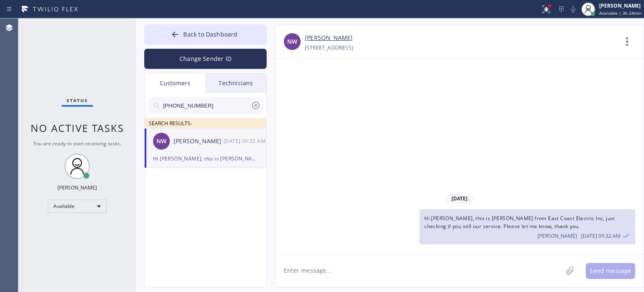  I want to click on span: Available | 3h 24min, so click(620, 13).